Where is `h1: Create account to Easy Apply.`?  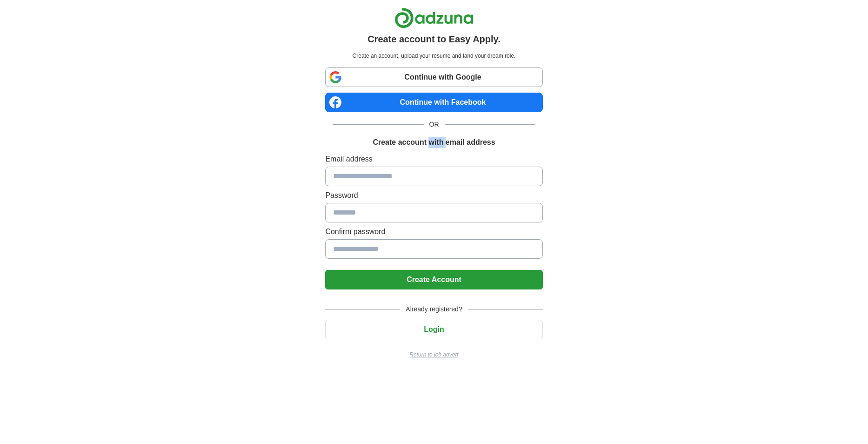 h1: Create account to Easy Apply. is located at coordinates (434, 39).